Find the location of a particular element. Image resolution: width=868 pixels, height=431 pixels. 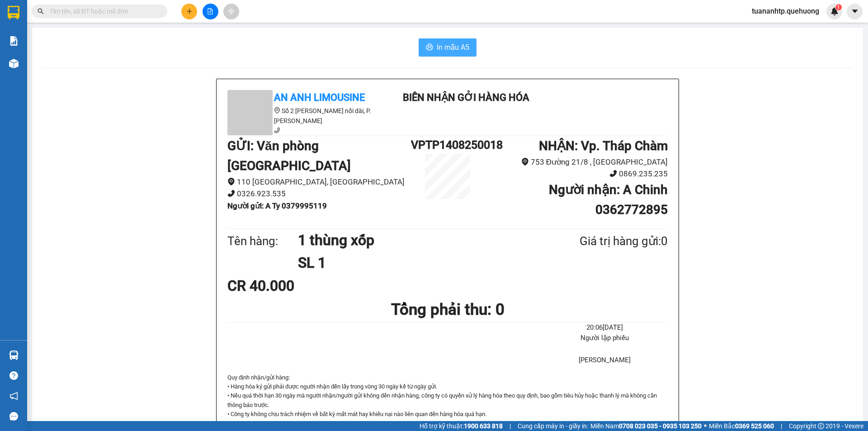

h1: VPTP1408250018 is located at coordinates (447, 145).